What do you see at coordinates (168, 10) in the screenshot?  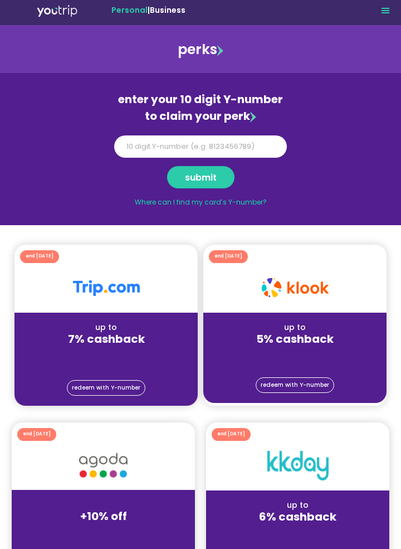 I see `a: Business` at bounding box center [168, 10].